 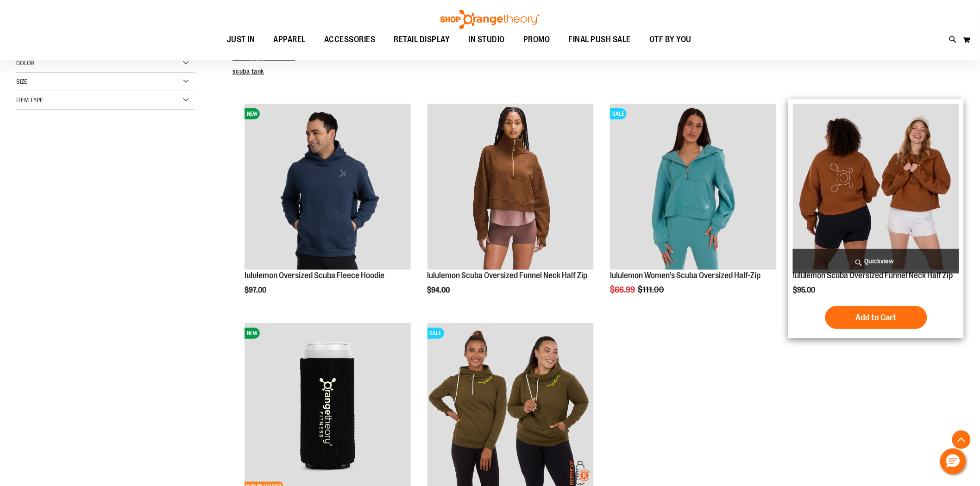 I want to click on img: Main view of lululemon Womens Scuba Oversized Funnel Neck, so click(x=876, y=187).